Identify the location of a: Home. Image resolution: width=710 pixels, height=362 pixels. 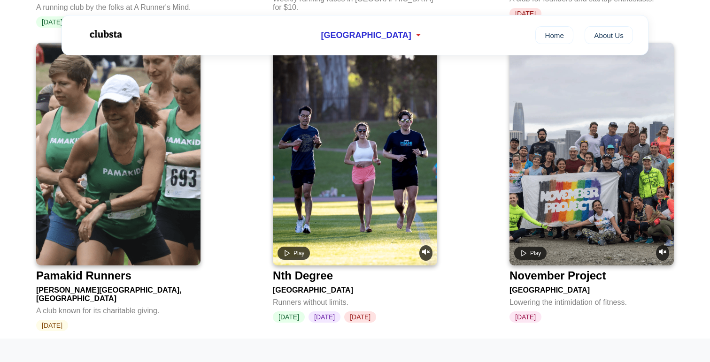
(554, 35).